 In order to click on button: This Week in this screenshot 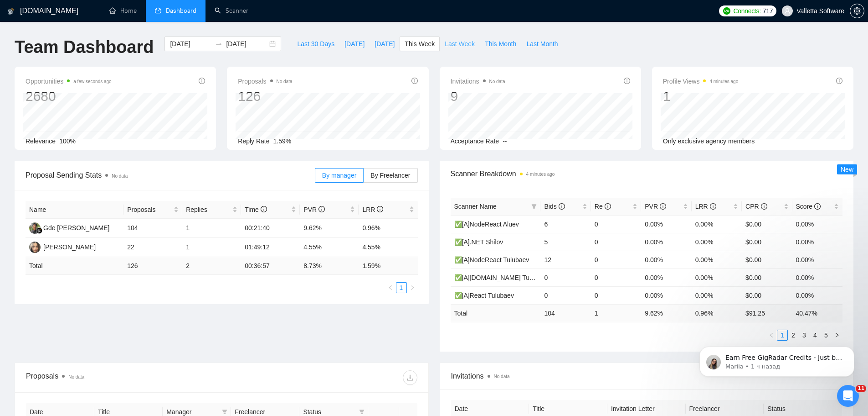, I will do `click(419, 44)`.